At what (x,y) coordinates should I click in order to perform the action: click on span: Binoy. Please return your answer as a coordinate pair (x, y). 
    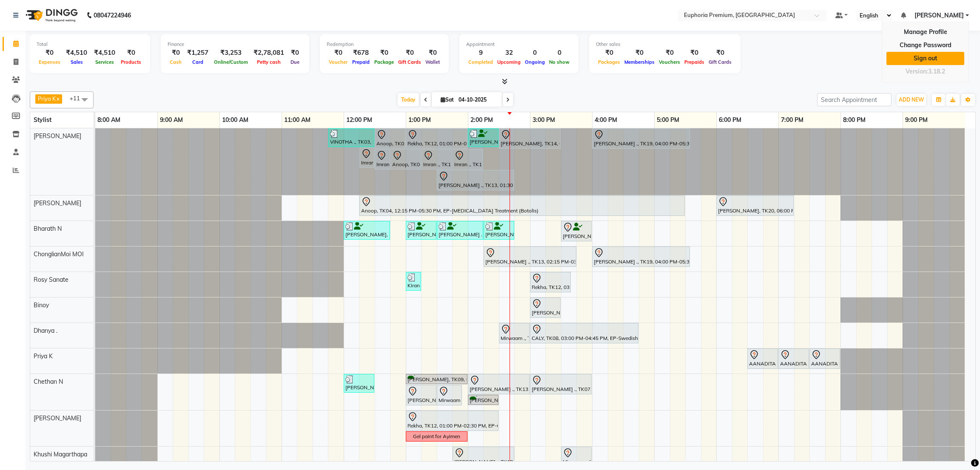
    Looking at the image, I should click on (41, 305).